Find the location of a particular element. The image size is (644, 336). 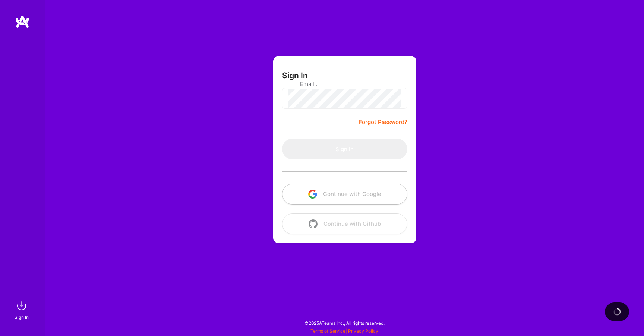

h3: Sign In is located at coordinates (295, 75).